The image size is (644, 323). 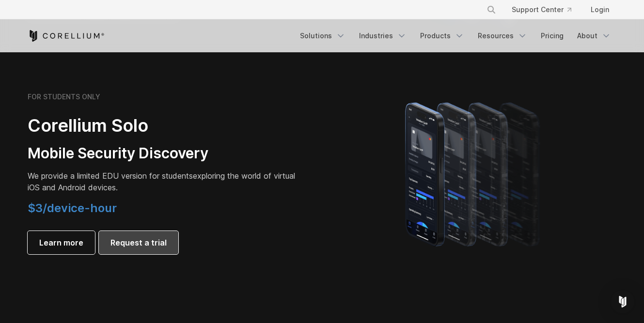 What do you see at coordinates (503, 36) in the screenshot?
I see `a: Resources` at bounding box center [503, 36].